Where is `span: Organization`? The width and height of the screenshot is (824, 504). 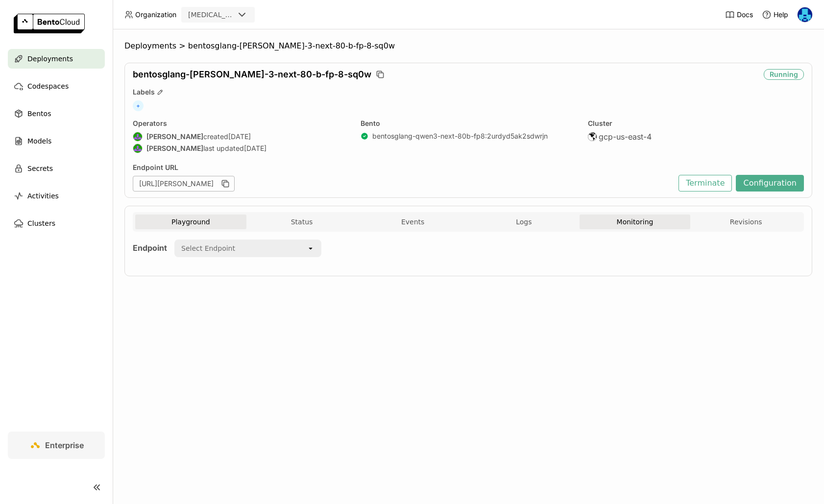 span: Organization is located at coordinates (156, 15).